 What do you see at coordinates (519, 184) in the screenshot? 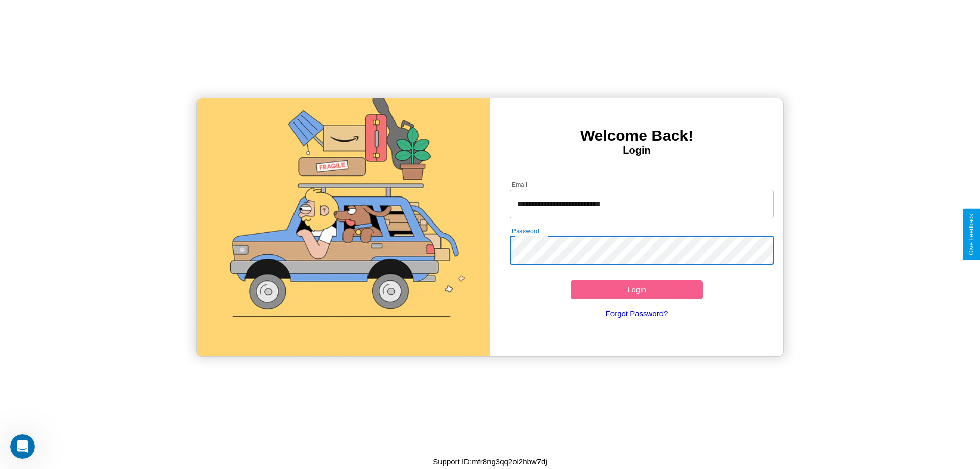
I see `label: Email` at bounding box center [519, 184].